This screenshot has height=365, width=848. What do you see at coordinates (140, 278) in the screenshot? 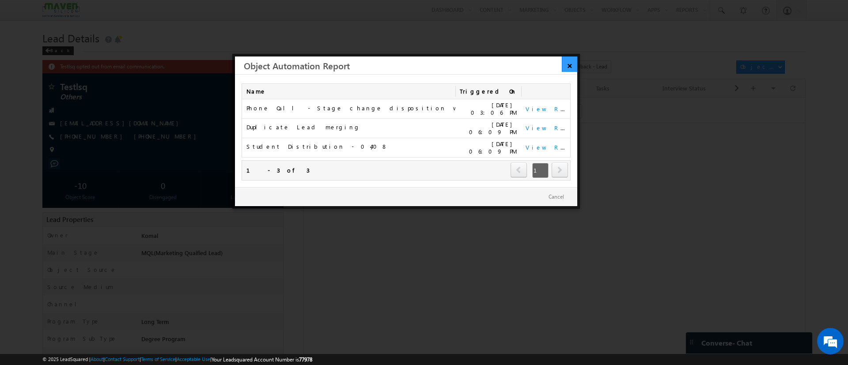
I see `em: Start Chat` at bounding box center [140, 278].